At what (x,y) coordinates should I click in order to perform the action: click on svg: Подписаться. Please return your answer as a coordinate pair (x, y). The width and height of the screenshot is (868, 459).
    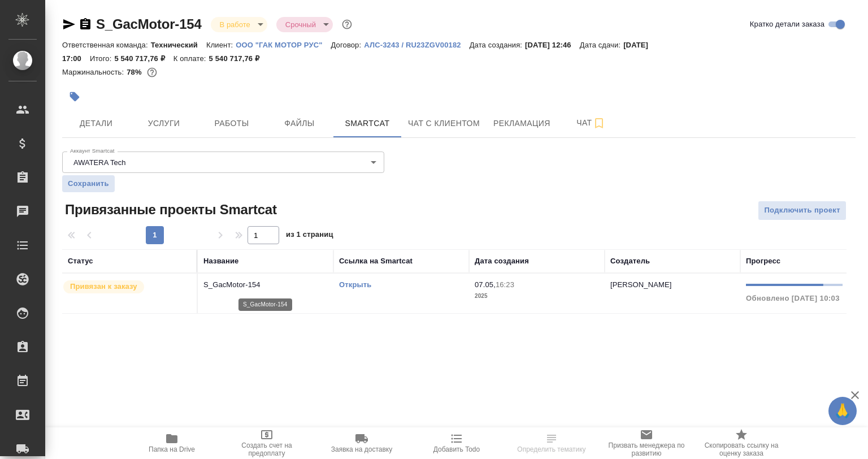
    Looking at the image, I should click on (599, 123).